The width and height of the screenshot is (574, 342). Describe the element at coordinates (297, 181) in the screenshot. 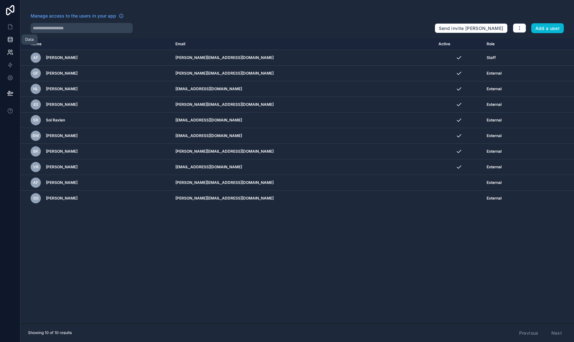

I see `div: scrollable content` at that location.